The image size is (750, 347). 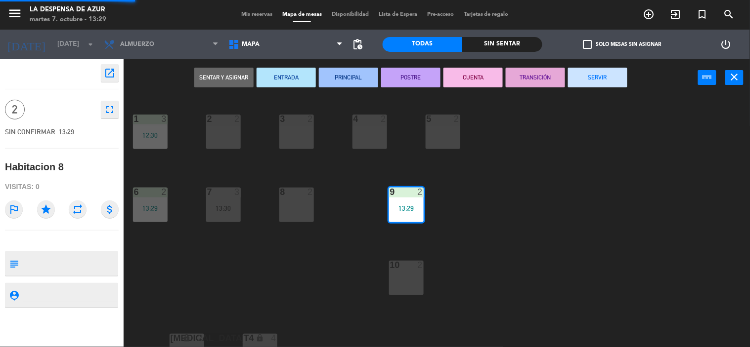 What do you see at coordinates (68, 20) in the screenshot?
I see `div: martes 7. octubre - 13:29` at bounding box center [68, 20].